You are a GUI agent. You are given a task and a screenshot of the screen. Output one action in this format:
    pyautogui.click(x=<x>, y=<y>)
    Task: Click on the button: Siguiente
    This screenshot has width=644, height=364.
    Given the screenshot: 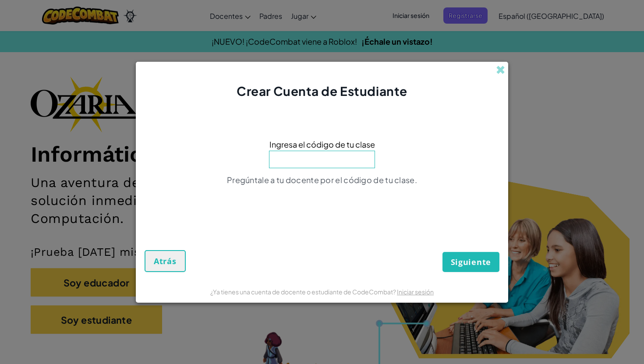 What is the action you would take?
    pyautogui.click(x=471, y=262)
    